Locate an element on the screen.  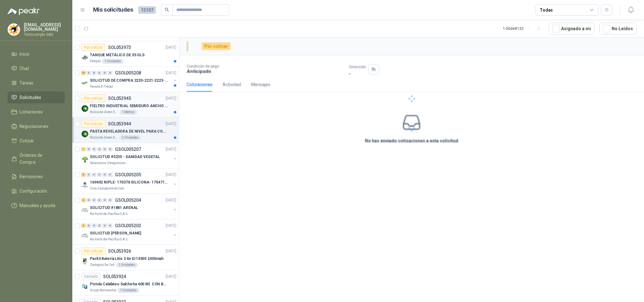
p: Panela El Trébol is located at coordinates (101, 87).